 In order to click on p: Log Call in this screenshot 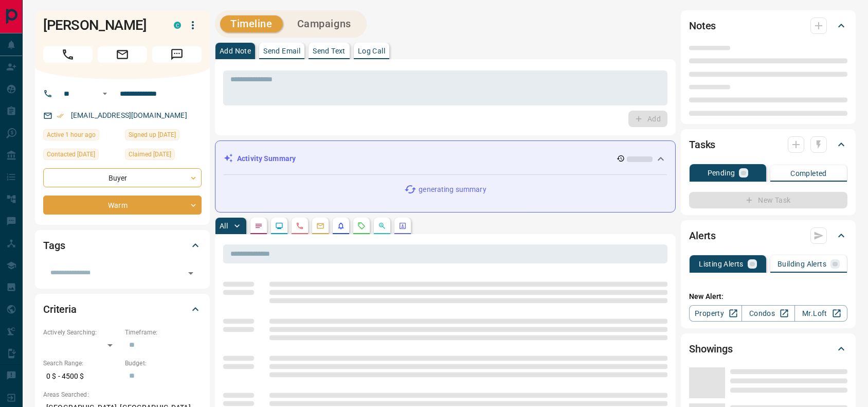, I will do `click(371, 51)`.